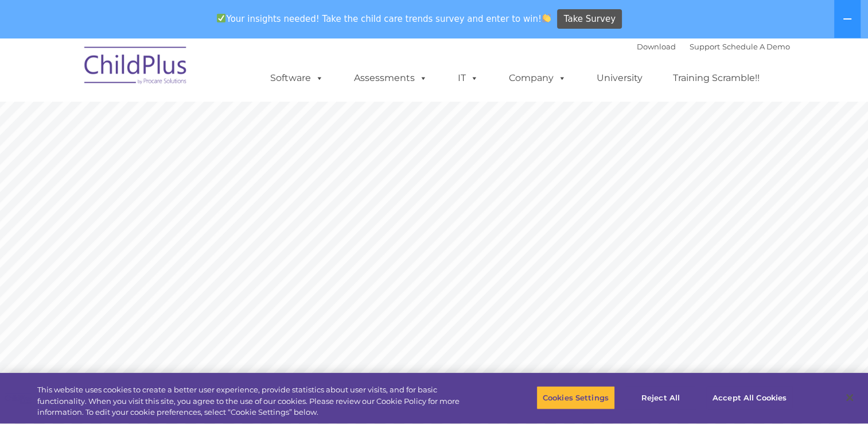  I want to click on span: Take Survey, so click(590, 19).